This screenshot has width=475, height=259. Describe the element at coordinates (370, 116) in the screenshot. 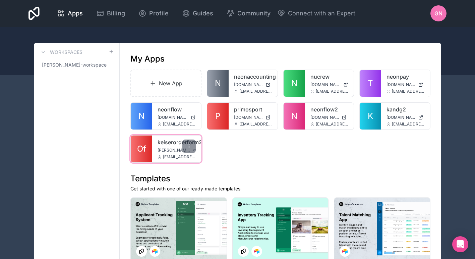

I see `span: K` at that location.